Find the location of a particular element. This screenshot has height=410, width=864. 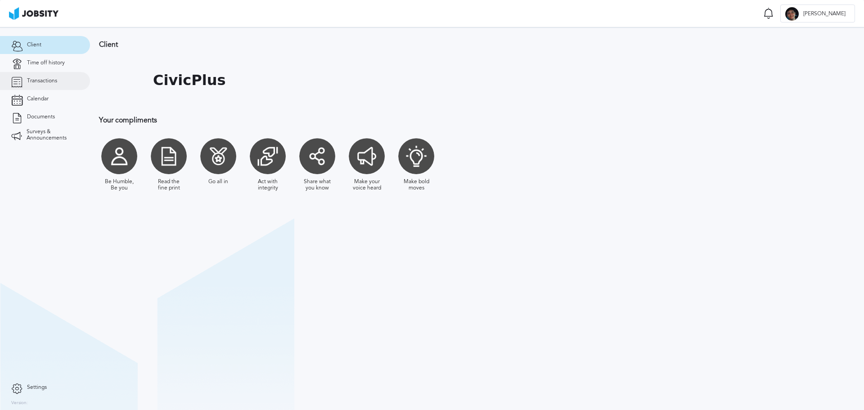

h3: Your compliments is located at coordinates (343, 120).